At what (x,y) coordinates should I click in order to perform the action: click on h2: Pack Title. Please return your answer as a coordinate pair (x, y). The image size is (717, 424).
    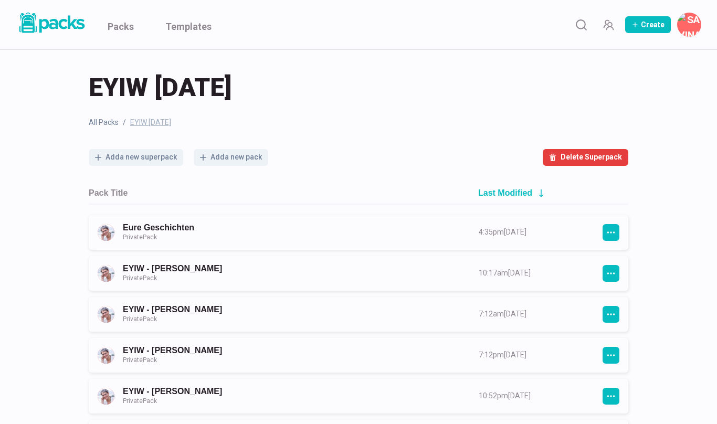
    Looking at the image, I should click on (108, 193).